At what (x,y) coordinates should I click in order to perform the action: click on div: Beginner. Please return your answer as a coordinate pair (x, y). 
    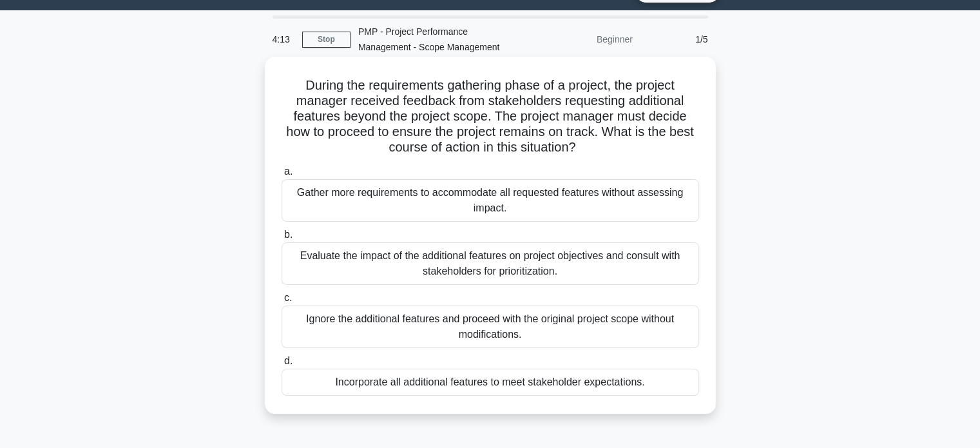
    Looking at the image, I should click on (584, 39).